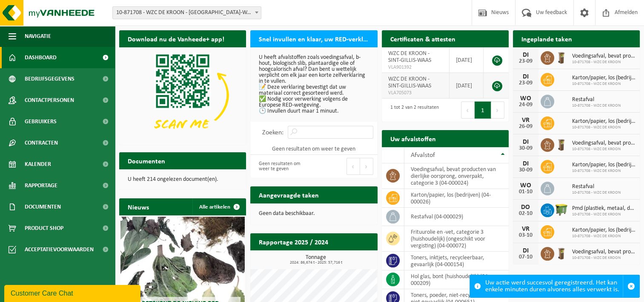 This screenshot has height=302, width=644. I want to click on span: Acceptatievoorwaarden, so click(60, 250).